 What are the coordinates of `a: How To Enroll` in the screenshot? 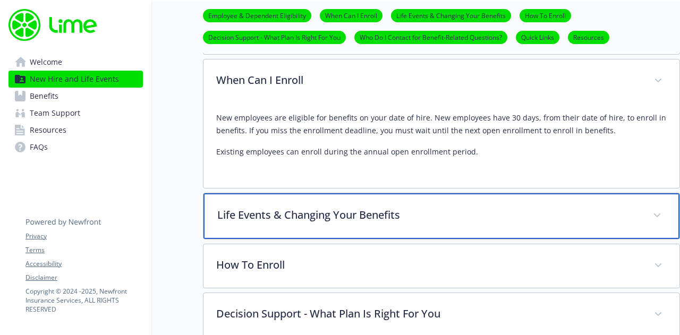 It's located at (545, 15).